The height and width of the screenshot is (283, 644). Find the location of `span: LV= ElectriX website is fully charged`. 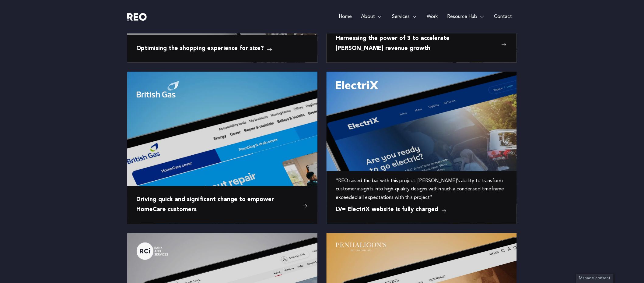

span: LV= ElectriX website is fully charged is located at coordinates (387, 211).